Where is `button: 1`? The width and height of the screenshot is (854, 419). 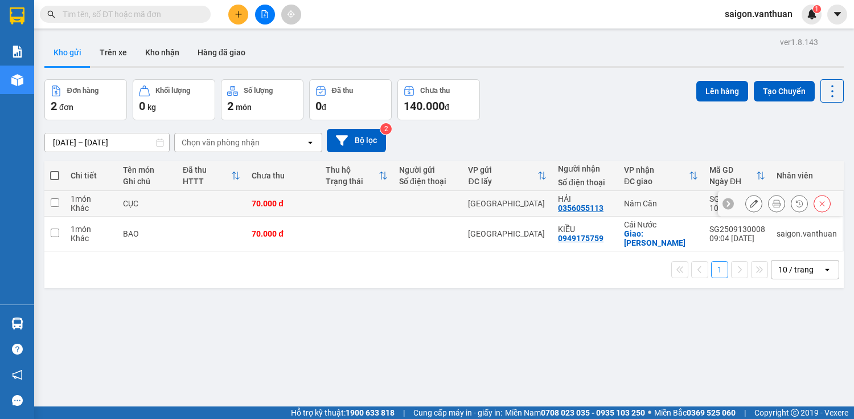
button: 1 is located at coordinates (720, 269).